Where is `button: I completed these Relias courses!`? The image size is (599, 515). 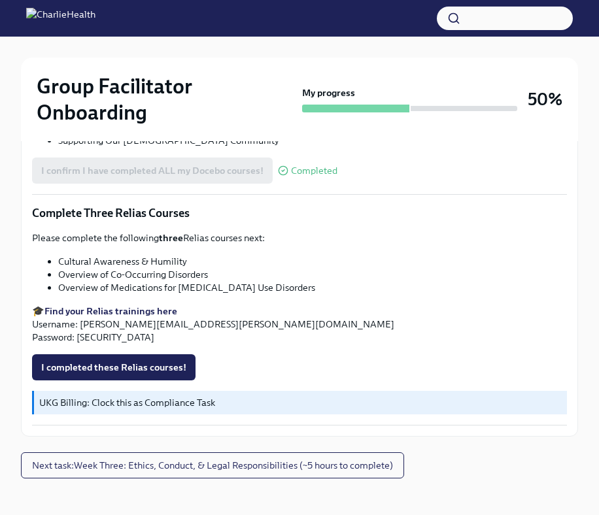 button: I completed these Relias courses! is located at coordinates (114, 367).